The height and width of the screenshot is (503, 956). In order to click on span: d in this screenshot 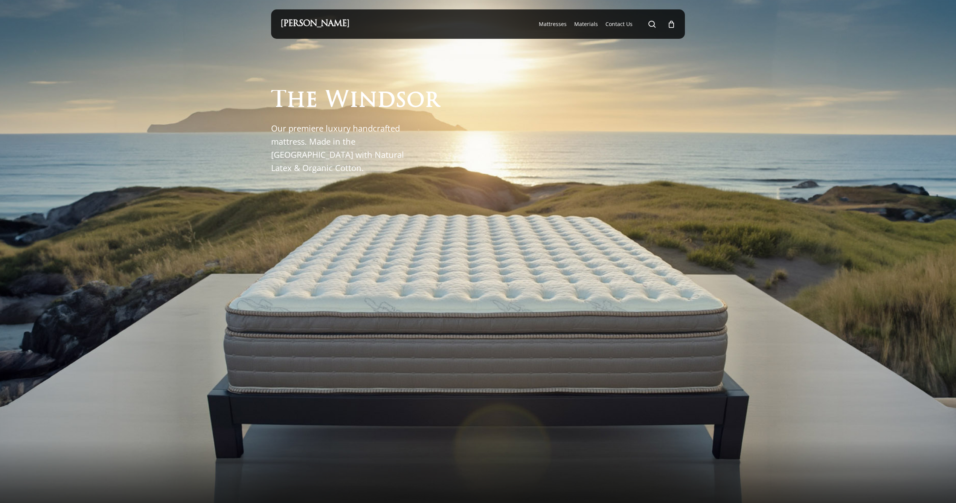, I will do `click(387, 101)`.